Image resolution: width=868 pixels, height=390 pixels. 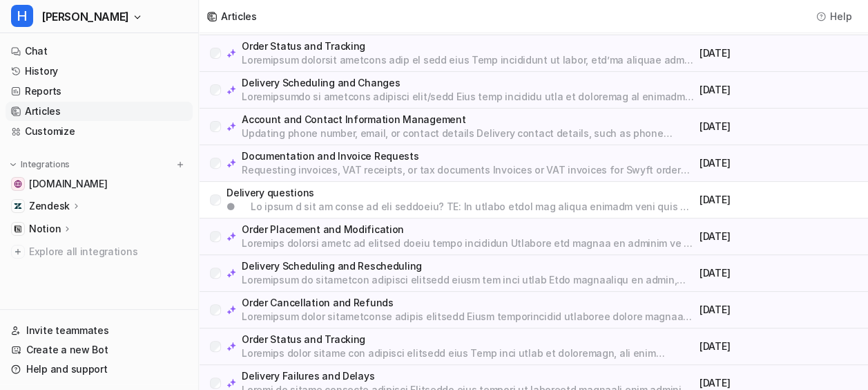 I want to click on a: Create a new Bot, so click(x=99, y=350).